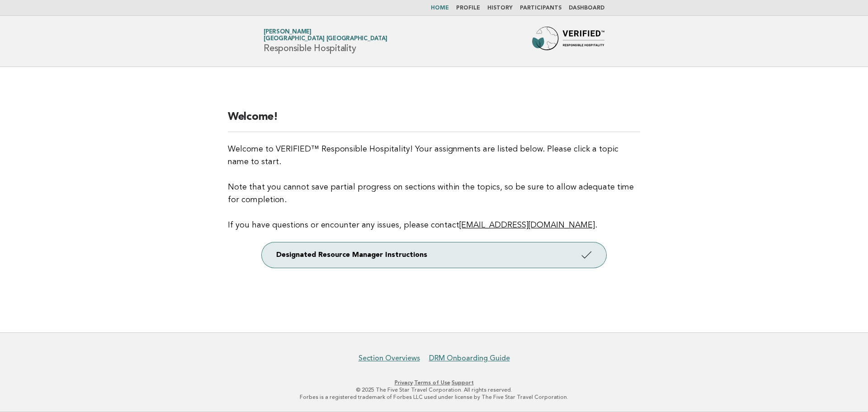 Image resolution: width=868 pixels, height=412 pixels. I want to click on p: Welcome to VERIFIED™ Responsible Hospitality! Your assignments are listed below. Please click a t..., so click(434, 187).